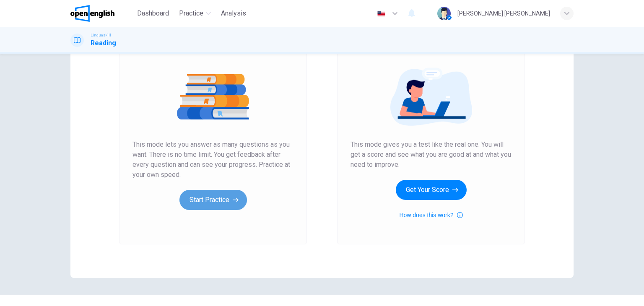 The width and height of the screenshot is (644, 306). What do you see at coordinates (195, 13) in the screenshot?
I see `button: Practice` at bounding box center [195, 13].